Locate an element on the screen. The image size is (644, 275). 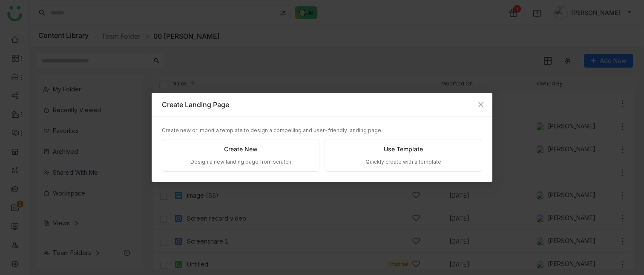
div: Create New is located at coordinates (241, 150).